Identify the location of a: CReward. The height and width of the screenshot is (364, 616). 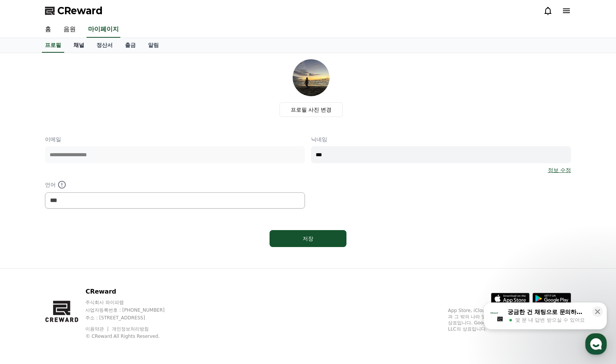
(74, 11).